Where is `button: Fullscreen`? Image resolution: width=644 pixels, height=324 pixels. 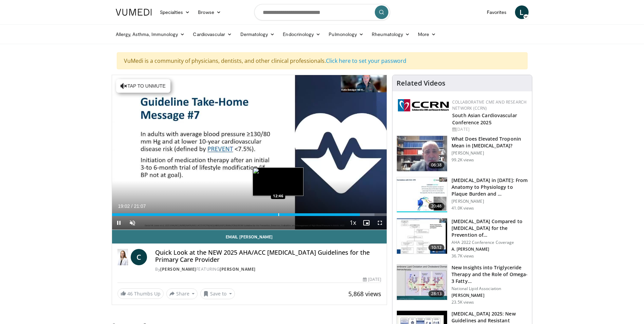
button: Fullscreen is located at coordinates (380, 223).